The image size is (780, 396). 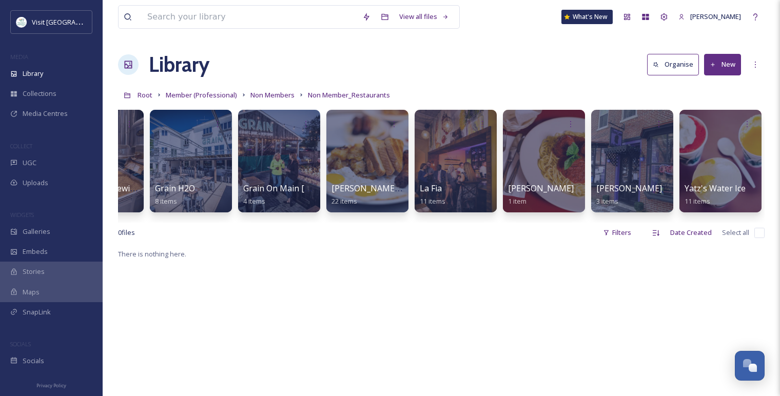 What do you see at coordinates (166, 201) in the screenshot?
I see `span: 8 items` at bounding box center [166, 201].